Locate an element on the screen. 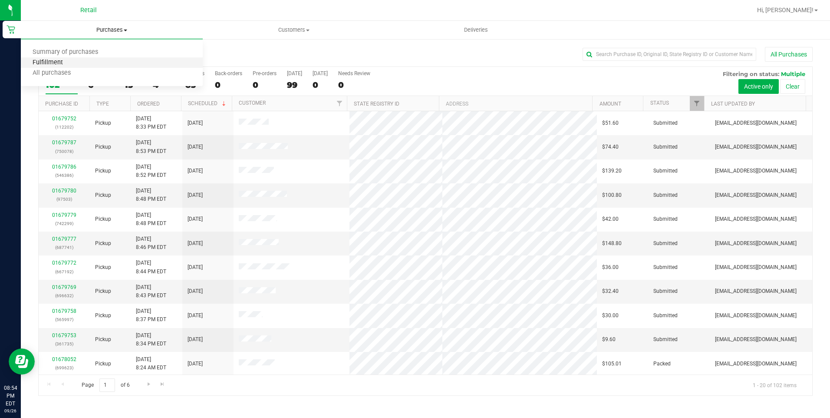  th: Address is located at coordinates (515, 103).